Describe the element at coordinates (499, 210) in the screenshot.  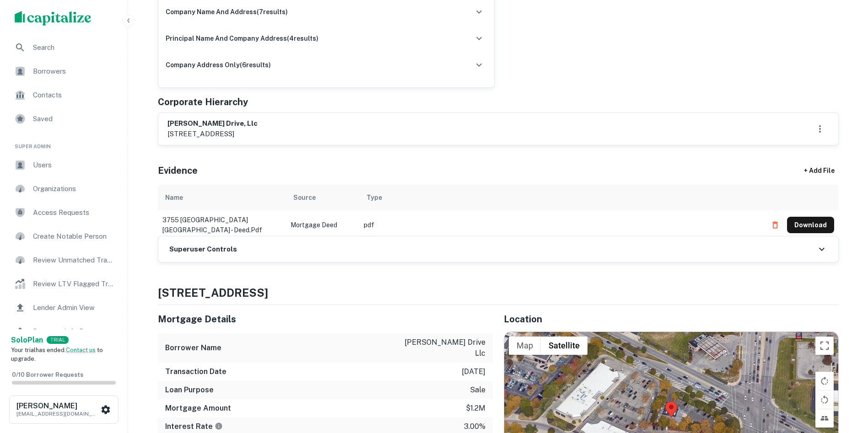
I see `div: scrollable content` at that location.